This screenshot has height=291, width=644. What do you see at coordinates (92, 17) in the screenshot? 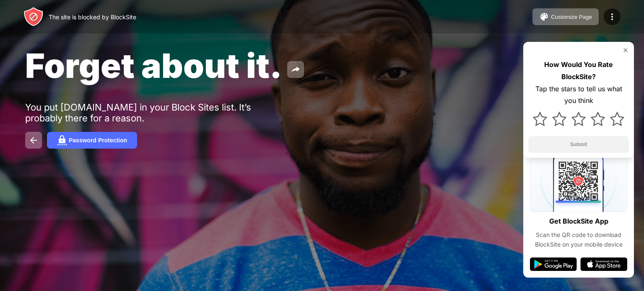
I see `div: The site is blocked by BlockSite` at bounding box center [92, 17].